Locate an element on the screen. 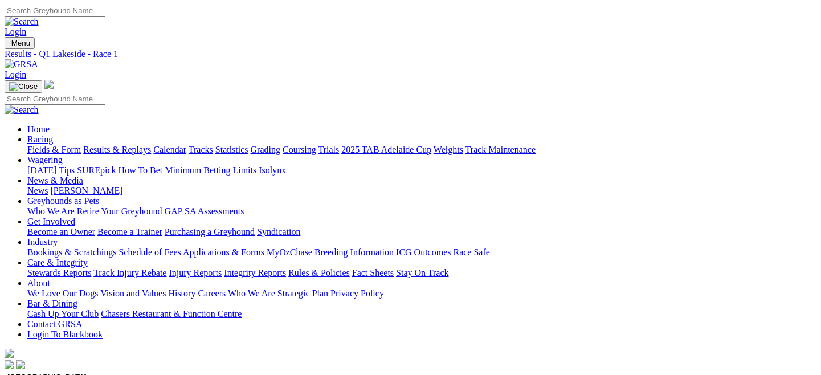 Image resolution: width=821 pixels, height=375 pixels. img: Close is located at coordinates (23, 87).